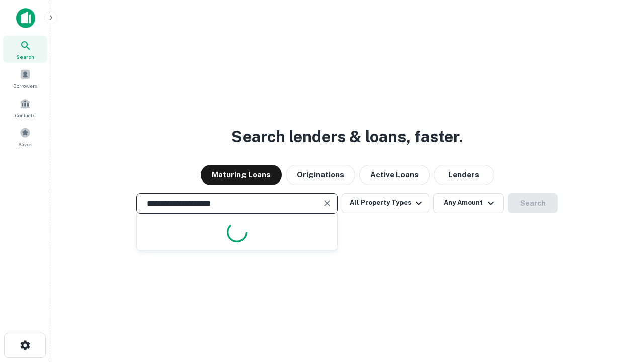 This screenshot has height=362, width=644. I want to click on img: capitalize-icon.png, so click(26, 18).